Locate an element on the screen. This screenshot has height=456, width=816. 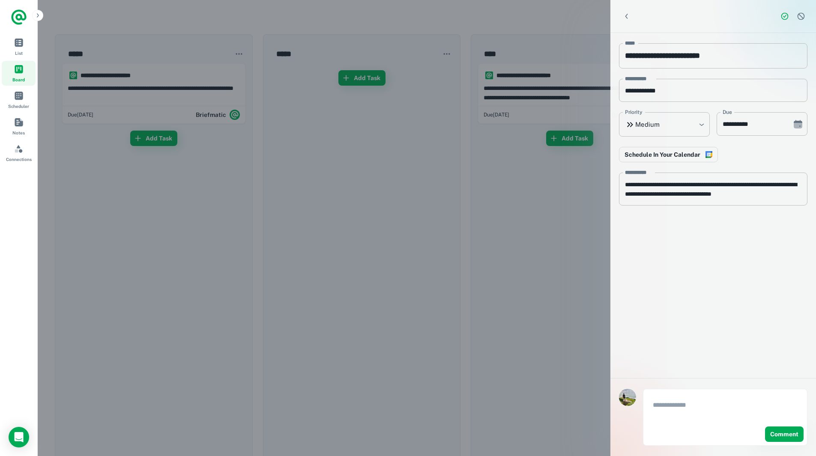
span: Notes is located at coordinates (18, 133).